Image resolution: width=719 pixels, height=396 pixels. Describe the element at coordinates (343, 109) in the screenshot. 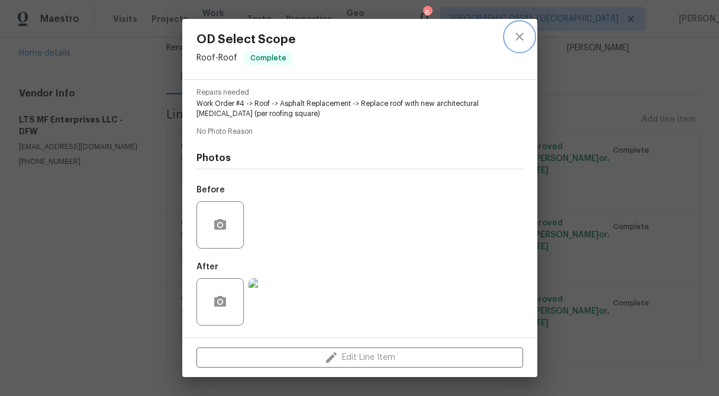

I see `span: Work Order #4 -> Roof -> Asphalt Replacement -> Replace roof with new architectural [MEDICAL_DATA...` at that location.